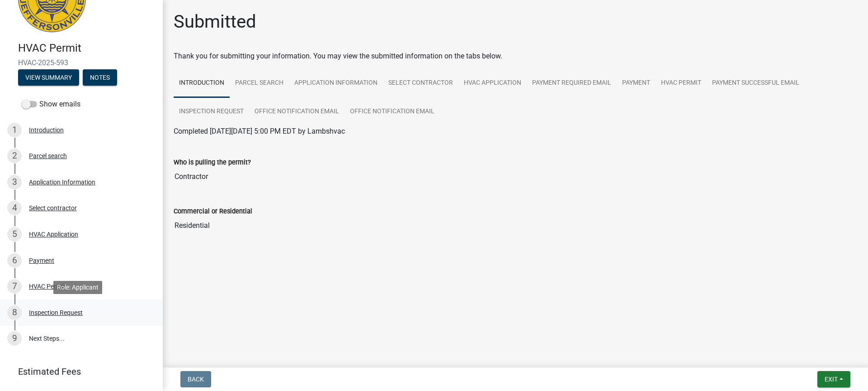  I want to click on div: Role: Applicant, so click(78, 287).